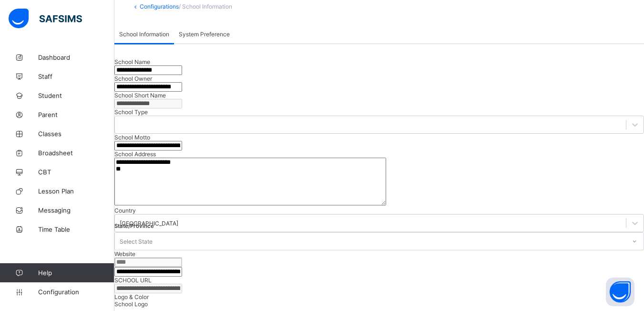 The height and width of the screenshot is (311, 644). What do you see at coordinates (76, 57) in the screenshot?
I see `span: Dashboard` at bounding box center [76, 57].